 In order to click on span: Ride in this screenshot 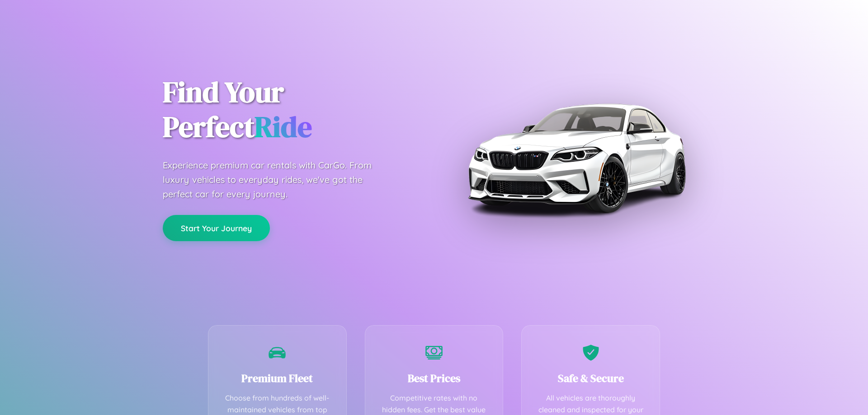, I will do `click(283, 126)`.